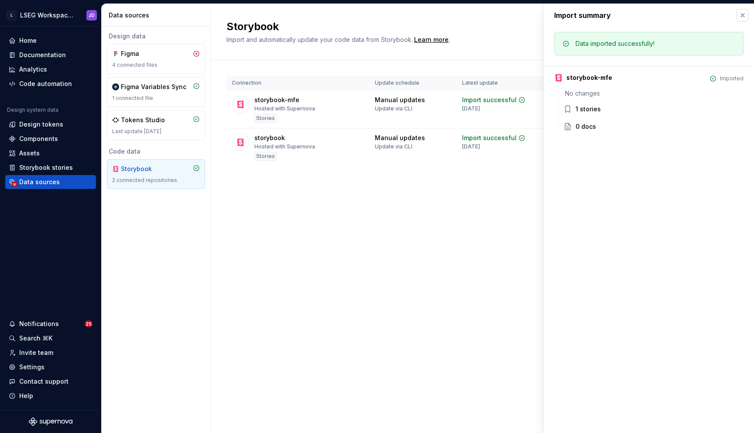 This screenshot has width=754, height=433. What do you see at coordinates (143, 120) in the screenshot?
I see `div: Tokens Studio` at bounding box center [143, 120].